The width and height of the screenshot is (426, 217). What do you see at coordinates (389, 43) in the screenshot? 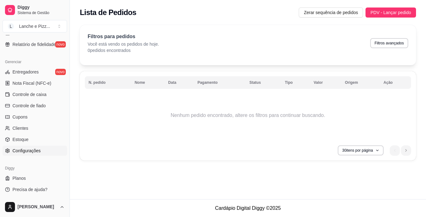
I see `button: Filtros avançados` at bounding box center [389, 43].